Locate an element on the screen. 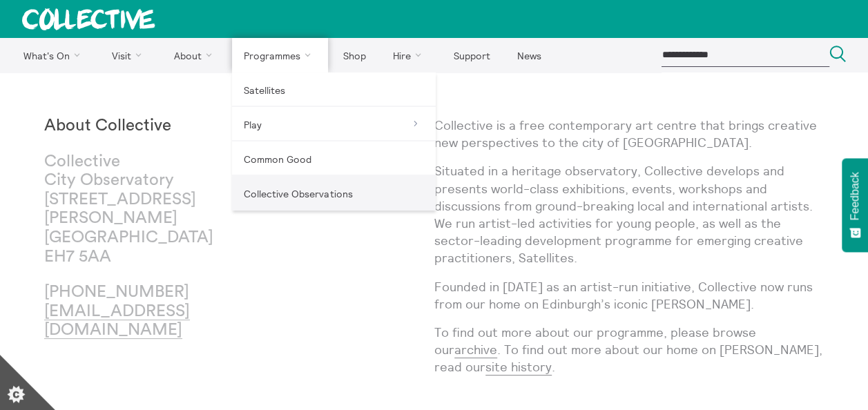  a: News is located at coordinates (529, 55).